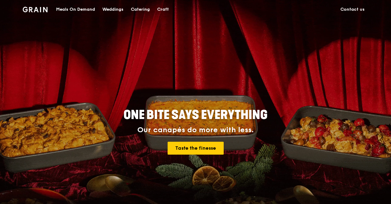 The width and height of the screenshot is (391, 204). I want to click on div: Our canapés do more with less., so click(196, 130).